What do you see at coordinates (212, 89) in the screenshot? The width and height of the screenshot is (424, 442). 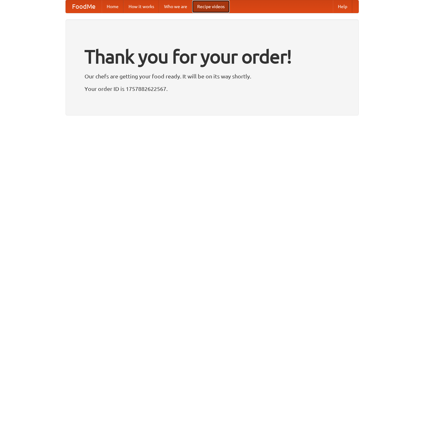 I see `p: Your order ID is 1757882622567.` at bounding box center [212, 89].